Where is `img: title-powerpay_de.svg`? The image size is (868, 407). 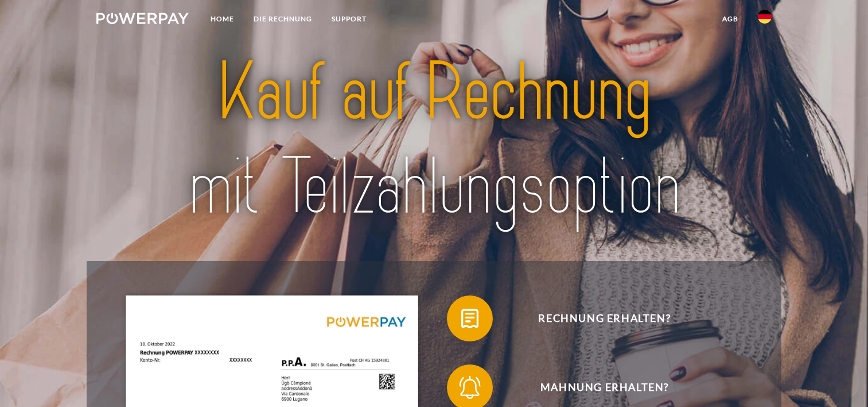 img: title-powerpay_de.svg is located at coordinates (434, 140).